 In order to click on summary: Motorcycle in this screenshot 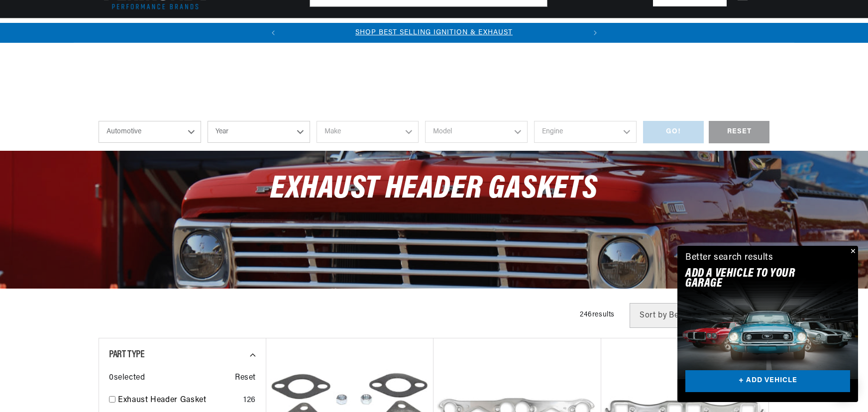, I will do `click(613, 30)`.